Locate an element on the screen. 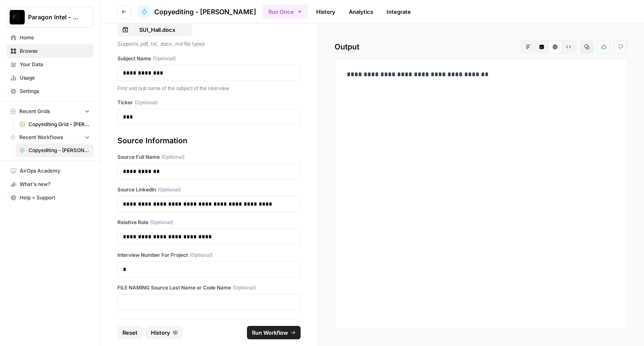  span: Run Workflow is located at coordinates (270, 332).